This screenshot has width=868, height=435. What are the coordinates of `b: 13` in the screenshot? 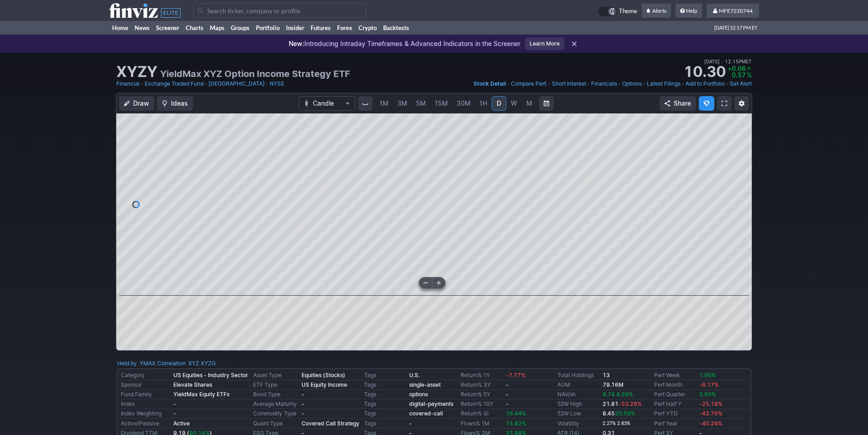 It's located at (606, 375).